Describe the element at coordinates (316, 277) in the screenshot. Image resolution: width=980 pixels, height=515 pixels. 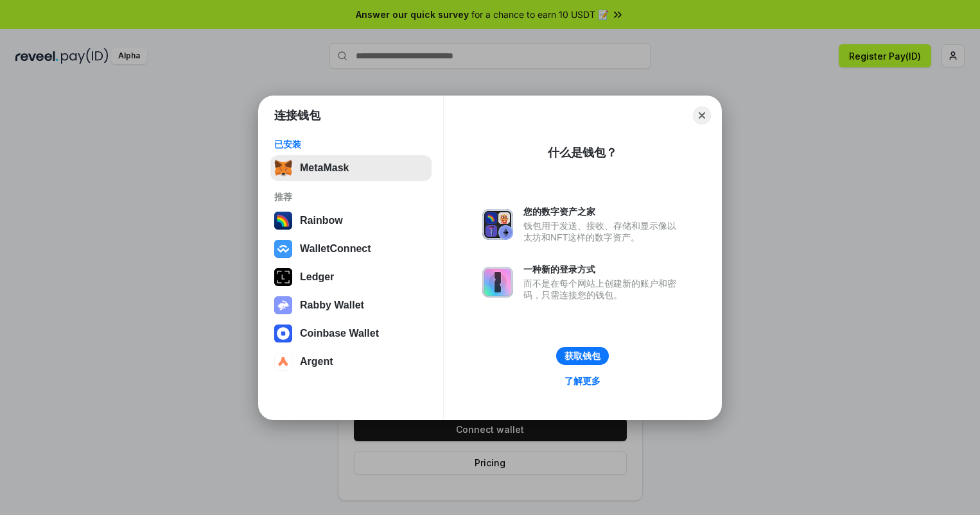
I see `div: Ledger` at that location.